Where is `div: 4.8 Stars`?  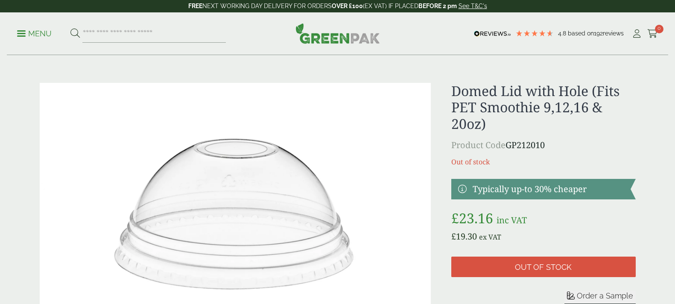
div: 4.8 Stars is located at coordinates (535, 33).